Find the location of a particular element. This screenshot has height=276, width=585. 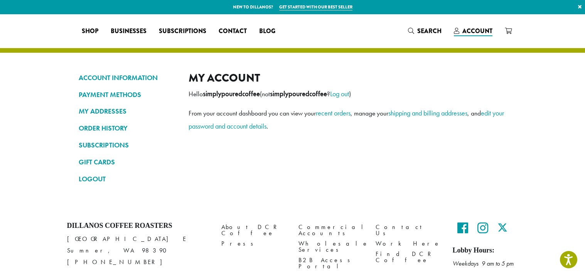

a: shipping and billing addresses is located at coordinates (428, 113).